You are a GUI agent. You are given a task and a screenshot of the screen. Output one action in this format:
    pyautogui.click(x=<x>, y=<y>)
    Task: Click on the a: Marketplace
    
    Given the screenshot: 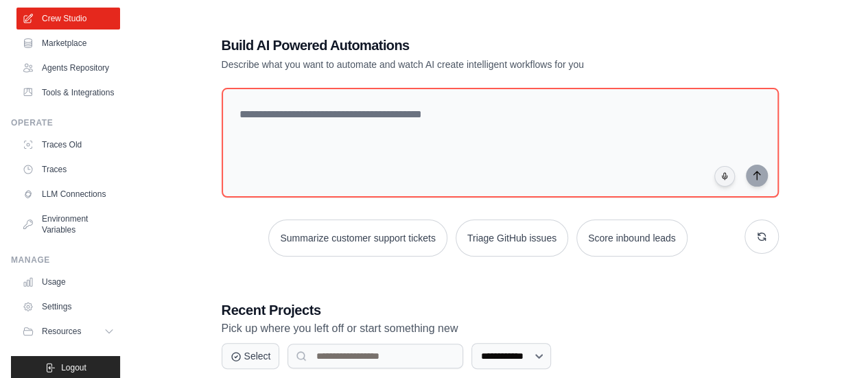 What is the action you would take?
    pyautogui.click(x=68, y=43)
    